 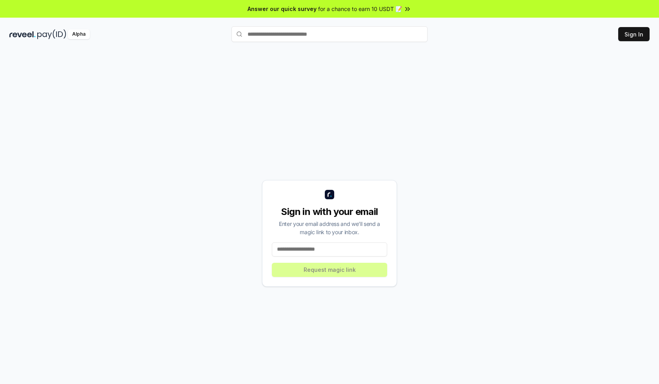 I want to click on div: Sign in with your email, so click(x=329, y=212).